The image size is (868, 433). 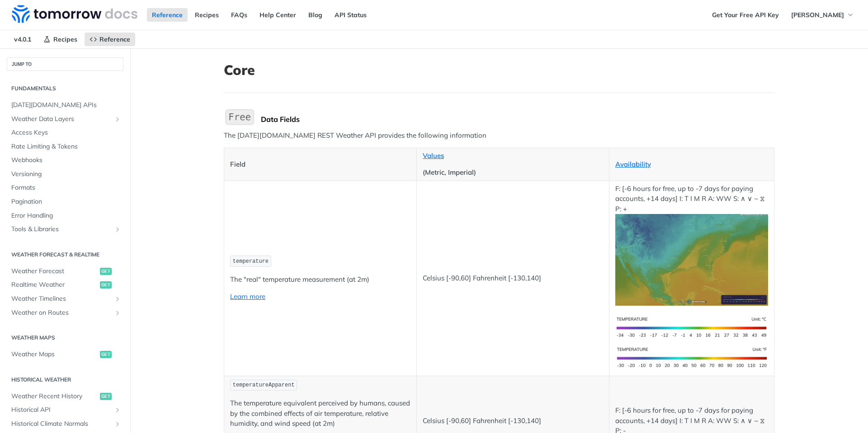 I want to click on button: JUMP TO, so click(x=65, y=64).